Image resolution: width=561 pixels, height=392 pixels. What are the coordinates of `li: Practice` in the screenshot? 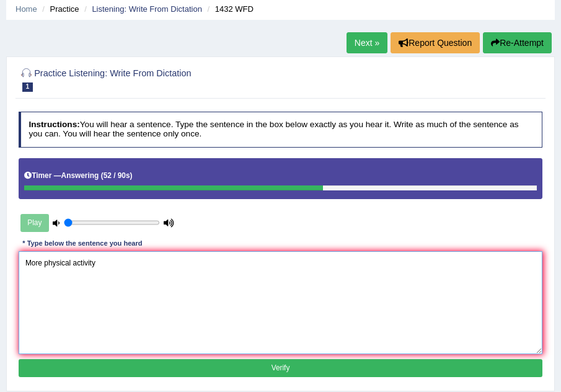 It's located at (59, 9).